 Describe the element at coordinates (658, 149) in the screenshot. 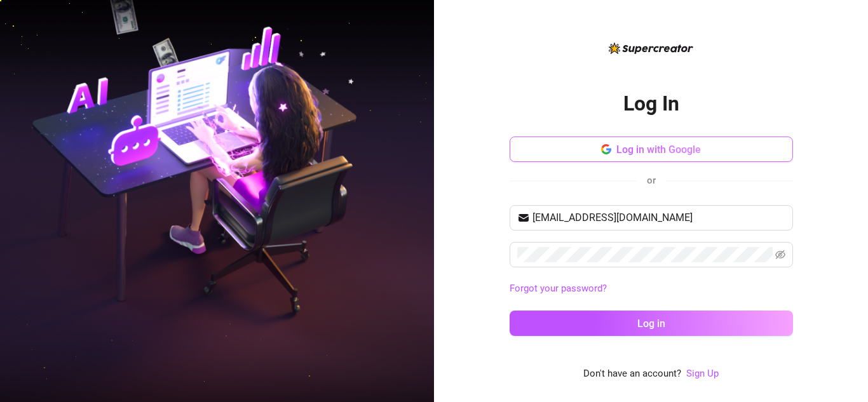

I see `span: Log in with Google` at that location.